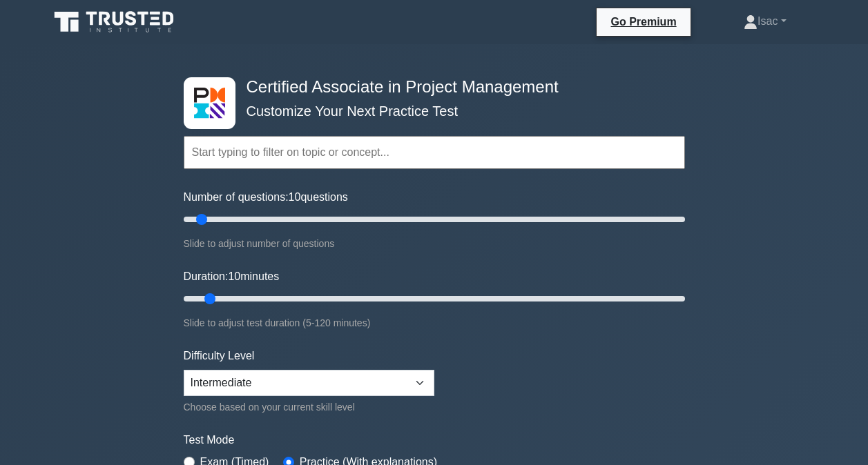 The height and width of the screenshot is (465, 868). Describe the element at coordinates (429, 87) in the screenshot. I see `h4: Certified Associate in Project Management` at that location.